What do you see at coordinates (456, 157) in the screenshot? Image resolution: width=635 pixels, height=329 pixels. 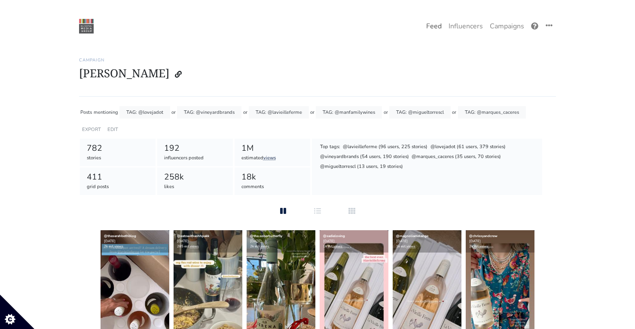 I see `div: @marques_caceres (35 users, 70 stories)` at bounding box center [456, 157].